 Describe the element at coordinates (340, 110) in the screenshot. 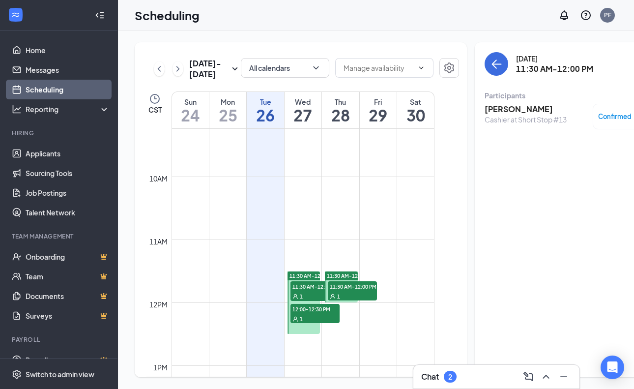

I see `a: August 28, 2025` at that location.